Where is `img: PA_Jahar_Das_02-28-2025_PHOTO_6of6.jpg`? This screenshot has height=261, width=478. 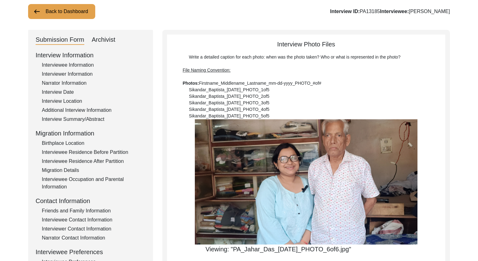
img: PA_Jahar_Das_02-28-2025_PHOTO_6of6.jpg is located at coordinates (306, 182).